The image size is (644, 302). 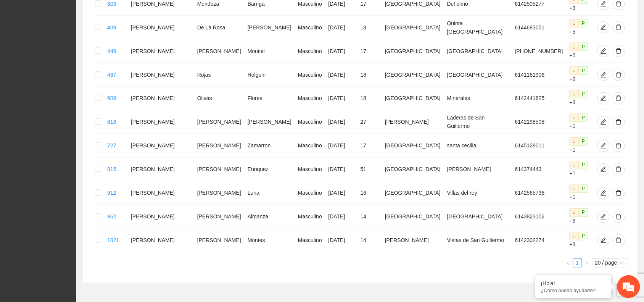 What do you see at coordinates (370, 99) in the screenshot?
I see `td: 18` at bounding box center [370, 99].